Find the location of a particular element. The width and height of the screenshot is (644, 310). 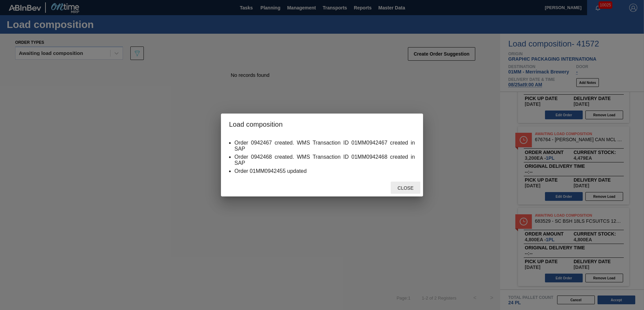

li: Order 0942468 created. WMS Transaction ID 01MM0942468 created in SAP is located at coordinates (325, 160).